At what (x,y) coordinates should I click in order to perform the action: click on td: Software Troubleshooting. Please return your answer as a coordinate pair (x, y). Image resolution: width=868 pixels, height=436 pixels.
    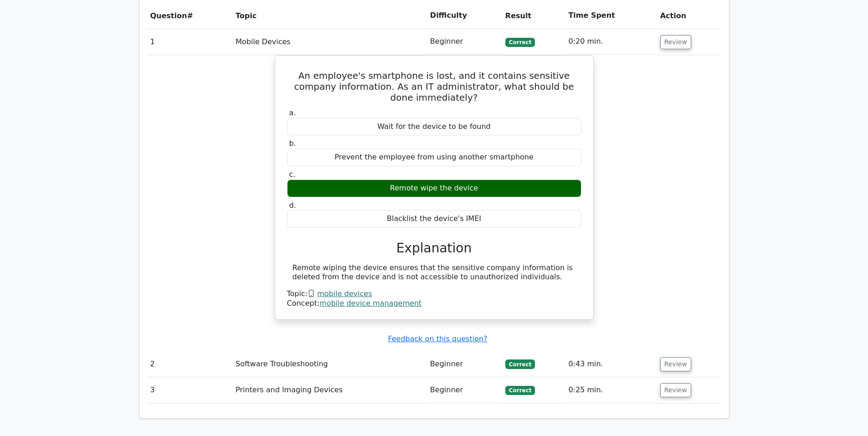
    Looking at the image, I should click on (329, 364).